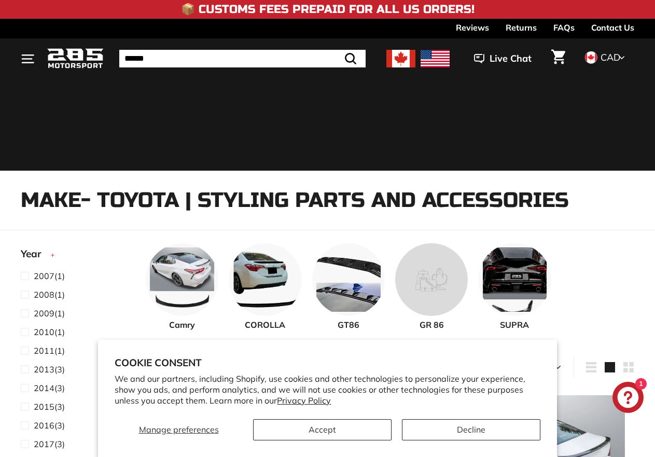 The width and height of the screenshot is (655, 457). Describe the element at coordinates (613, 27) in the screenshot. I see `a: Contact Us` at that location.